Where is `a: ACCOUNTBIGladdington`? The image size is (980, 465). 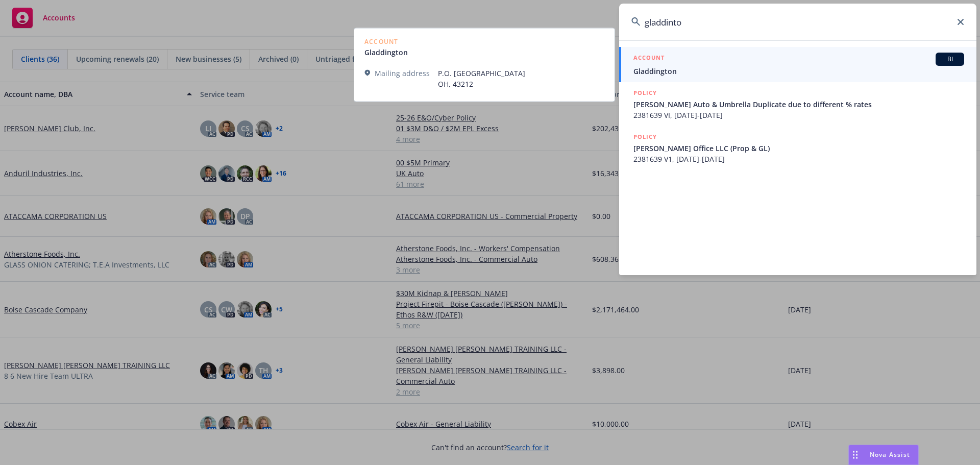
a: ACCOUNTBIGladdington is located at coordinates (798, 64).